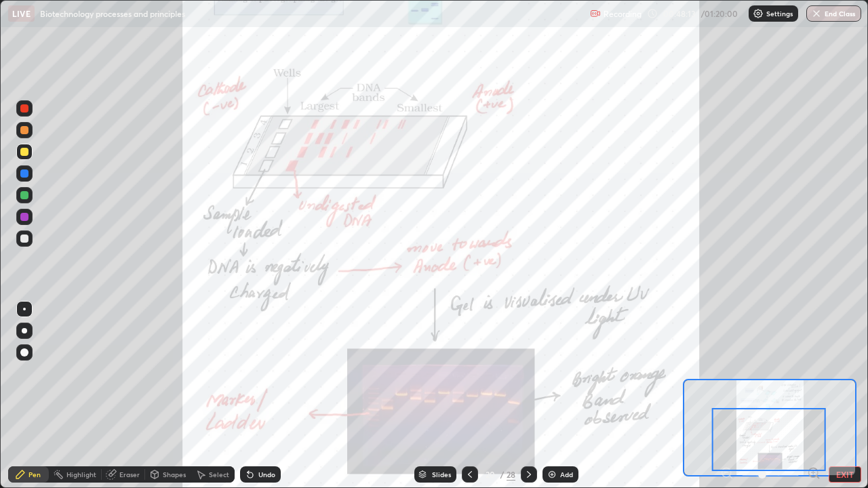  What do you see at coordinates (219, 474) in the screenshot?
I see `div: Select` at bounding box center [219, 474].